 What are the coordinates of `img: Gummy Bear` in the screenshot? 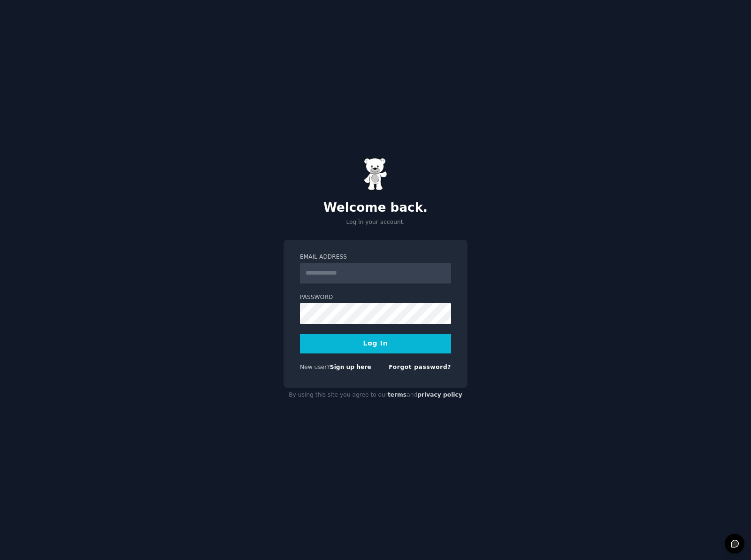 It's located at (376, 174).